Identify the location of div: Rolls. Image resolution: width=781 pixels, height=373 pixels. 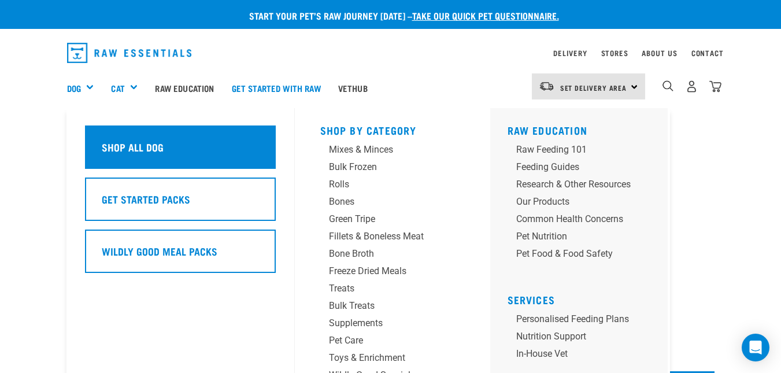
(383, 184).